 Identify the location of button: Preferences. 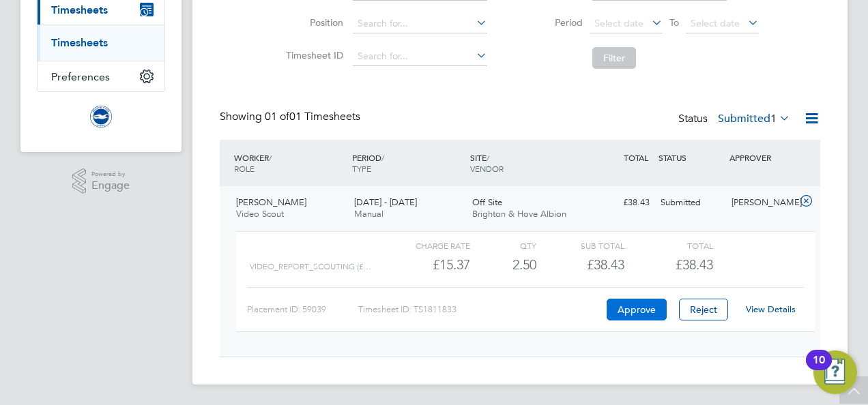
(101, 77).